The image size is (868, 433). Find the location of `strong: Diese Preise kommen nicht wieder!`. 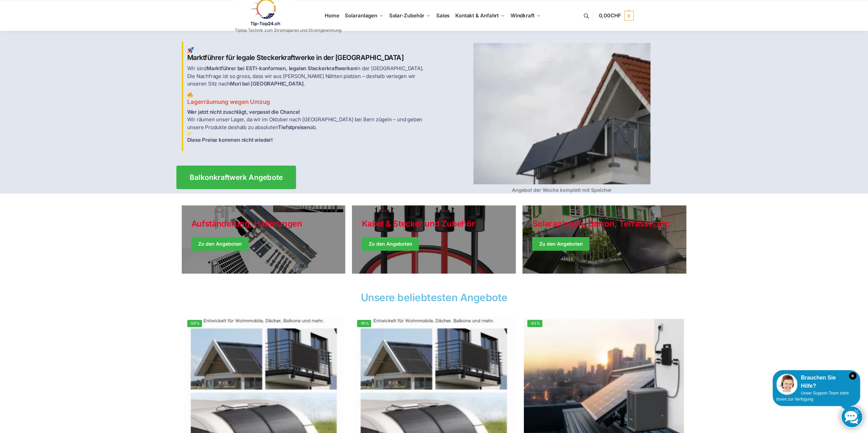

strong: Diese Preise kommen nicht wieder! is located at coordinates (230, 139).